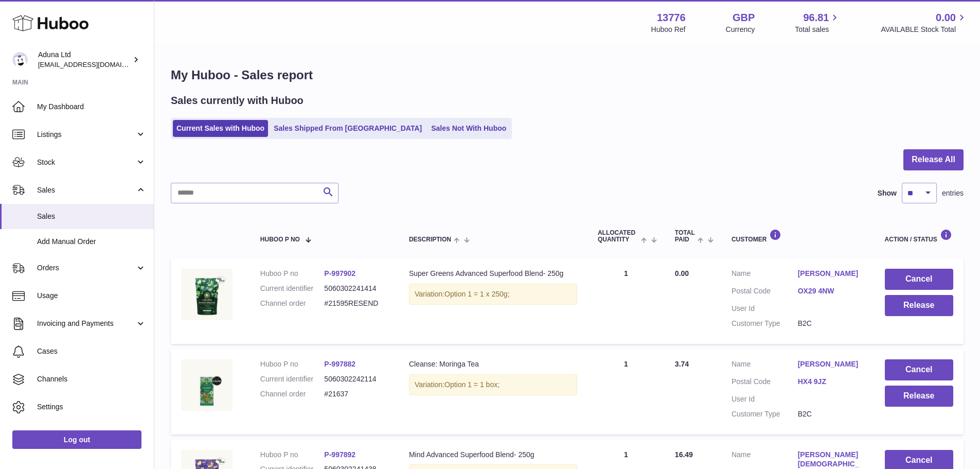 The image size is (980, 469). I want to click on div: Action / Status, so click(918, 236).